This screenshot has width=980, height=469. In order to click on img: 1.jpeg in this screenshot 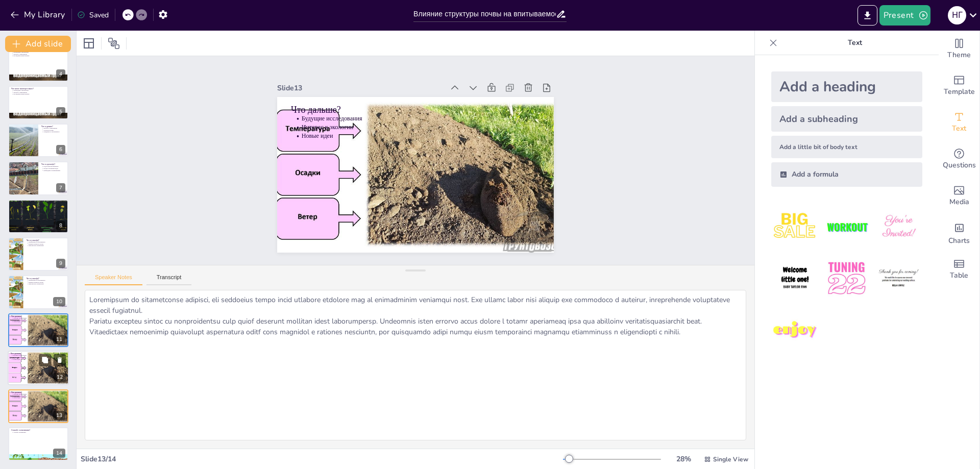, I will do `click(795, 227)`.